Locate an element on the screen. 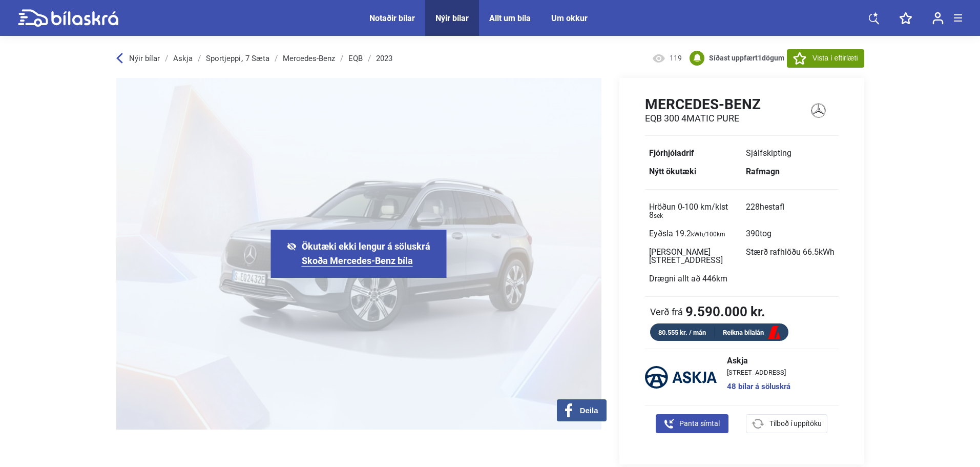 This screenshot has height=467, width=980. span: Hröðun 0-100 km/klst 8 is located at coordinates (689, 210).